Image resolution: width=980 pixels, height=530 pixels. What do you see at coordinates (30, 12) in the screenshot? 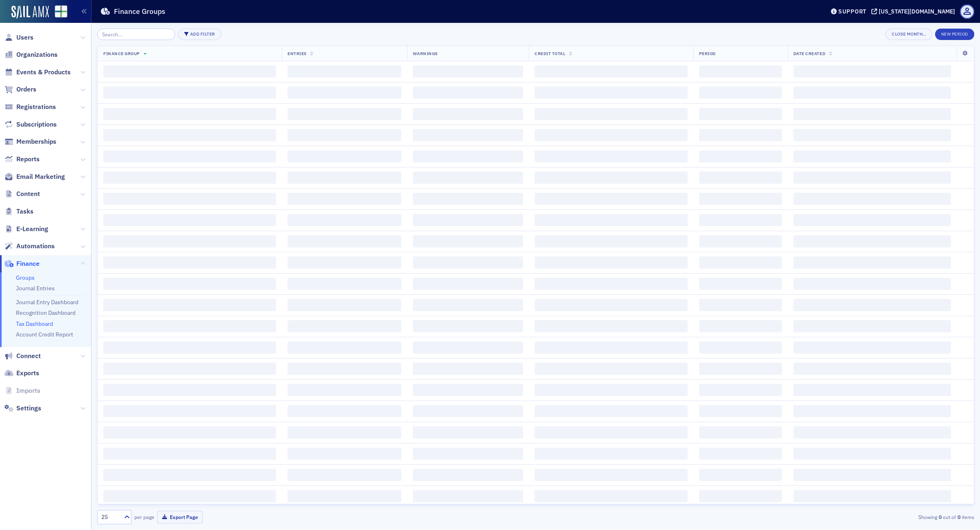
I see `img: SailAMX` at bounding box center [30, 12].